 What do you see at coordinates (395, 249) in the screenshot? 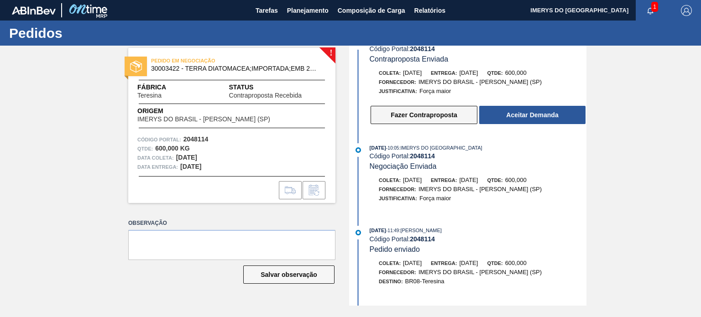
I see `span: Pedido enviado` at bounding box center [395, 249].